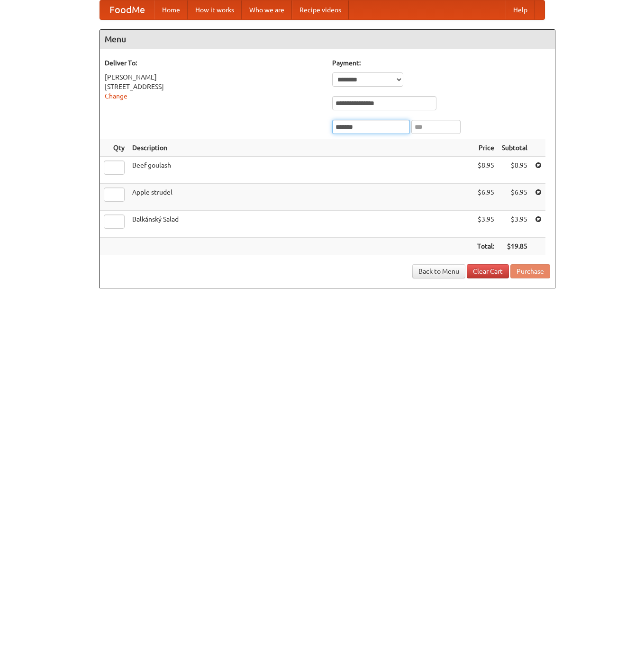 This screenshot has height=670, width=644. I want to click on a: FoodMe, so click(127, 10).